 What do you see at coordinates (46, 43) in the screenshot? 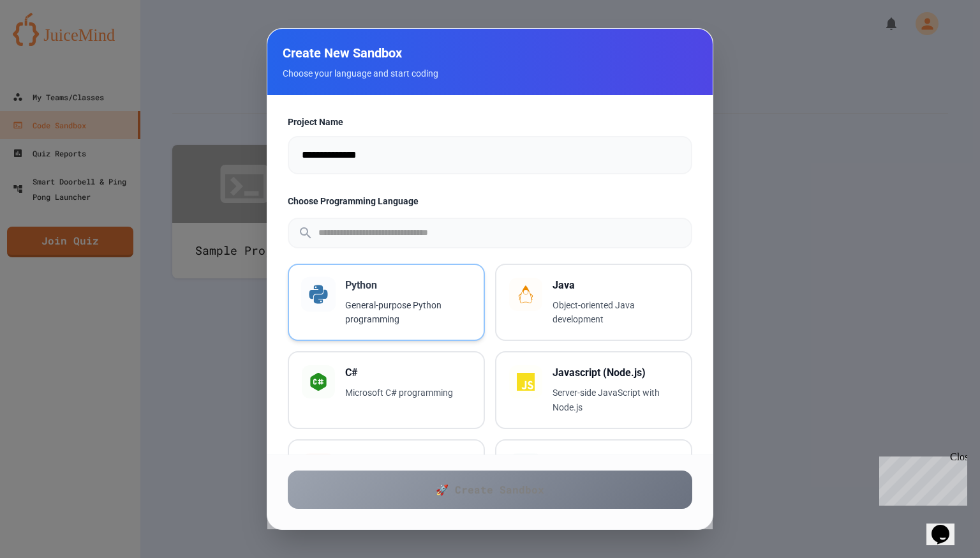
I see `div: Chat with us now!Close` at bounding box center [46, 43].